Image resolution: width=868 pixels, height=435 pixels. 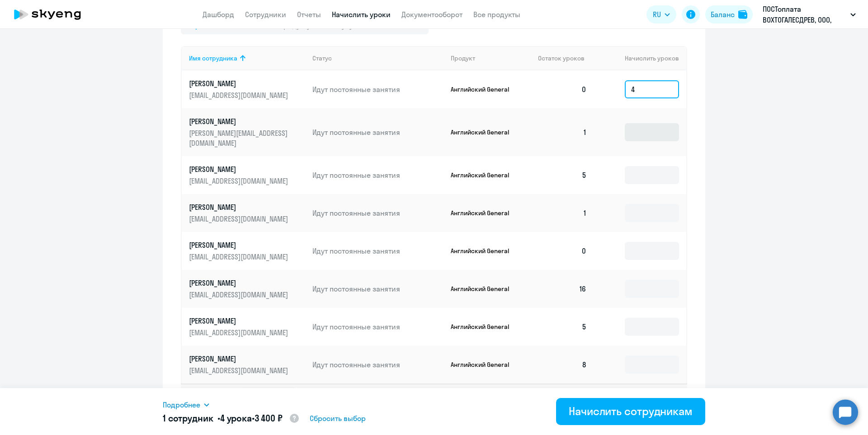 I want to click on a: Начислить уроки, so click(x=361, y=15).